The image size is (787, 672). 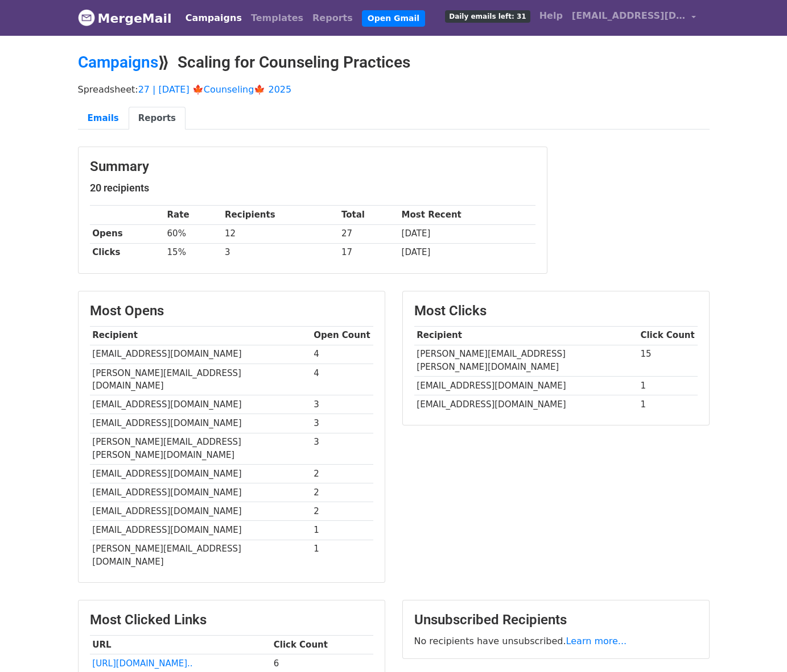 I want to click on h3: Most Clicked Links, so click(x=232, y=620).